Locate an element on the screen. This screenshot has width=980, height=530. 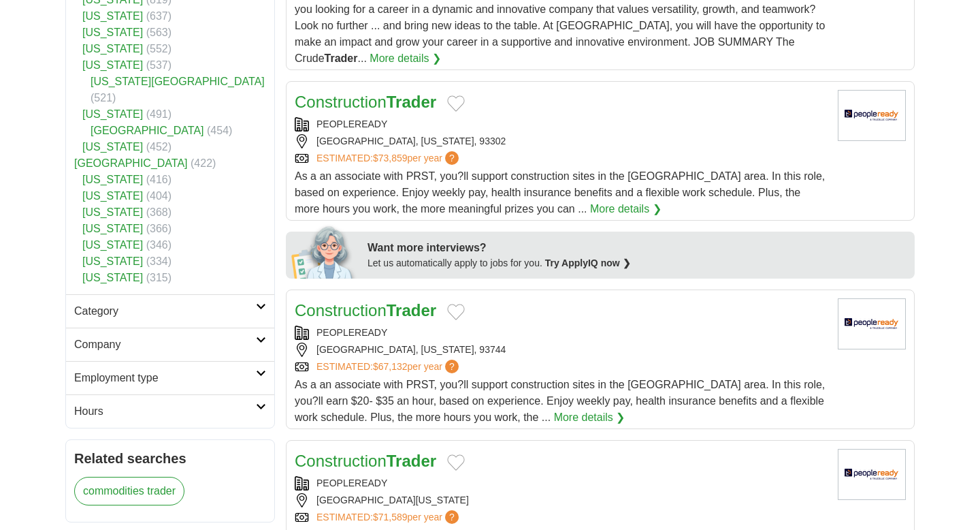
h2: Company is located at coordinates (165, 345).